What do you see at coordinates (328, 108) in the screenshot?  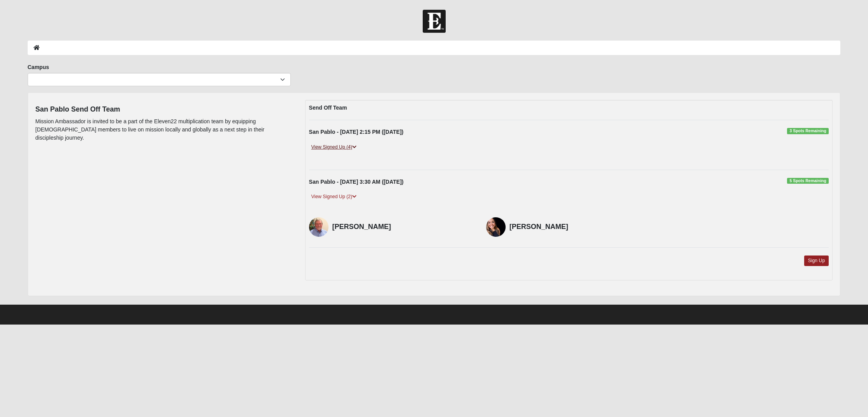 I see `strong: Send Off Team` at bounding box center [328, 108].